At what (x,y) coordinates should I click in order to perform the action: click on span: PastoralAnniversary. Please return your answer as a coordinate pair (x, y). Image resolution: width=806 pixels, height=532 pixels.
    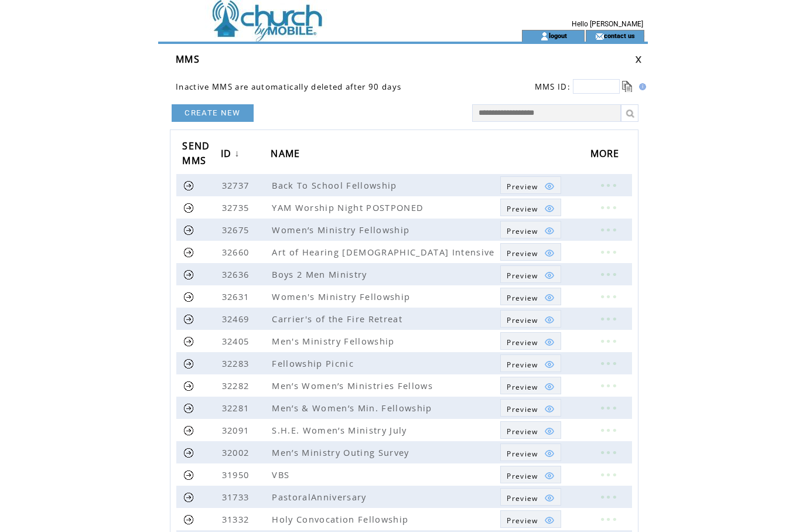
    Looking at the image, I should click on (320, 497).